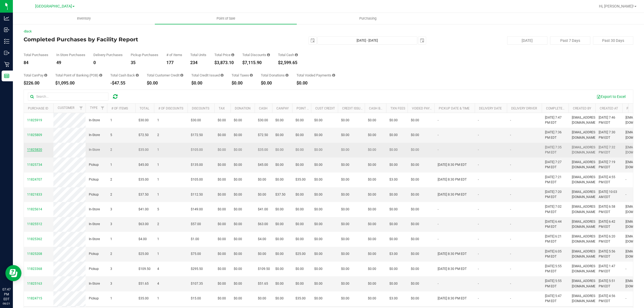 Image resolution: width=644 pixels, height=308 pixels. Describe the element at coordinates (222, 75) in the screenshot. I see `i: Sum of all account credit issued for all refunds from returned purchases in the date range.` at that location.